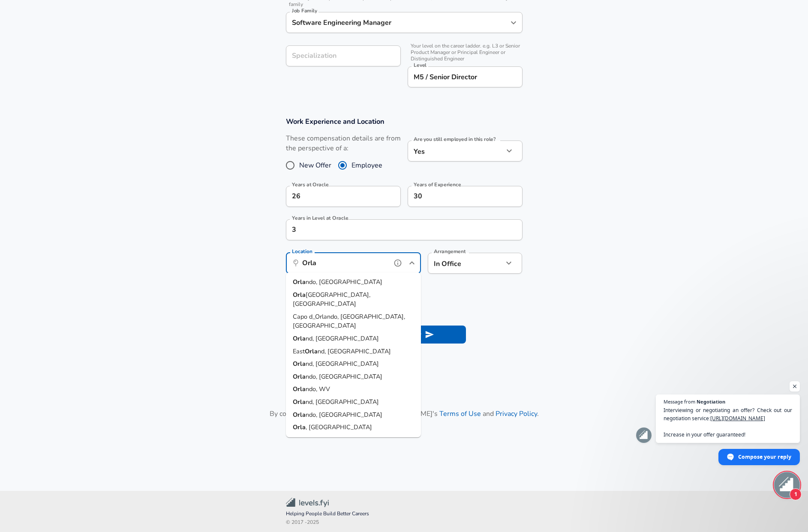 The image size is (808, 532). I want to click on a: Terms of Use, so click(460, 414).